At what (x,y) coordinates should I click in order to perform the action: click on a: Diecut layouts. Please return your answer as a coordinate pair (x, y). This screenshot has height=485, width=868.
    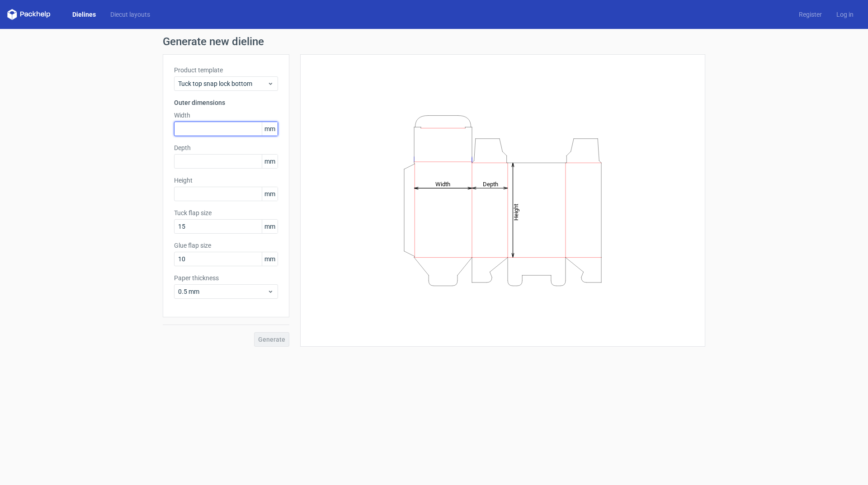
    Looking at the image, I should click on (130, 14).